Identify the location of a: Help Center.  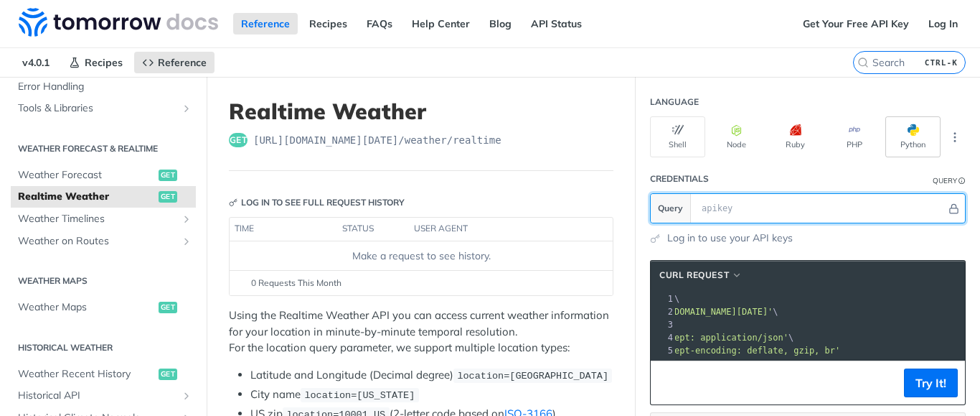
(441, 23).